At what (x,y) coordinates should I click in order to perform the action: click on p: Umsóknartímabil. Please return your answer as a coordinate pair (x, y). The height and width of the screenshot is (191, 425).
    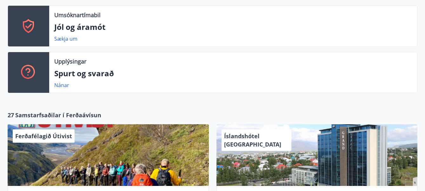
    Looking at the image, I should click on (77, 15).